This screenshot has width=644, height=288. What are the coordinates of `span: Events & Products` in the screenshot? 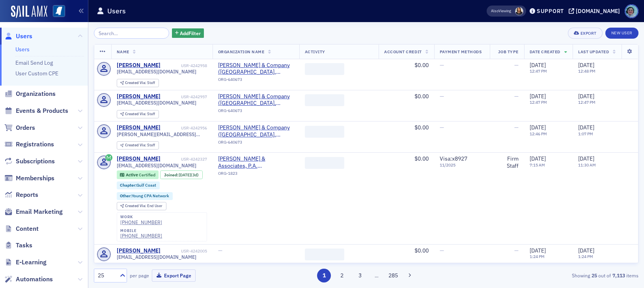 It's located at (42, 111).